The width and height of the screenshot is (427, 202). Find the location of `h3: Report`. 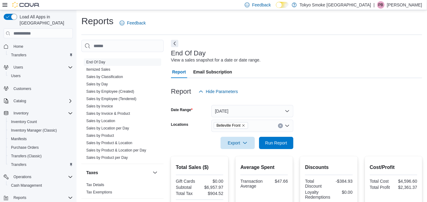

h3: Report is located at coordinates (181, 91).